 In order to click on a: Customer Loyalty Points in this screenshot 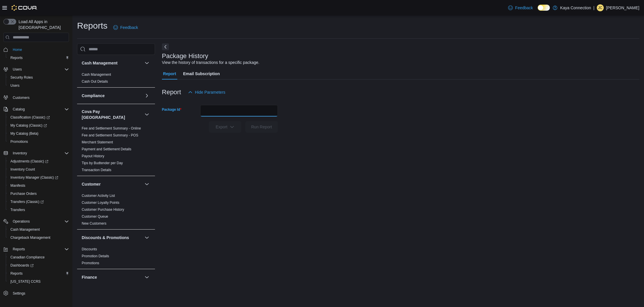, I will do `click(100, 203)`.